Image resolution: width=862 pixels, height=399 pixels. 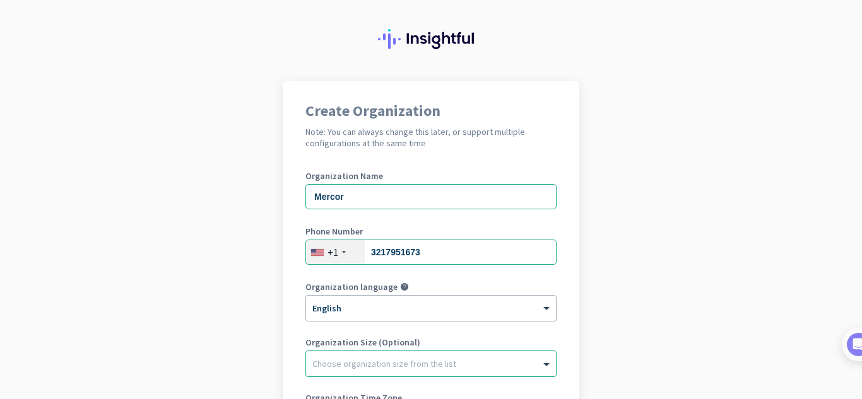 I want to click on label: Organization language, so click(x=351, y=287).